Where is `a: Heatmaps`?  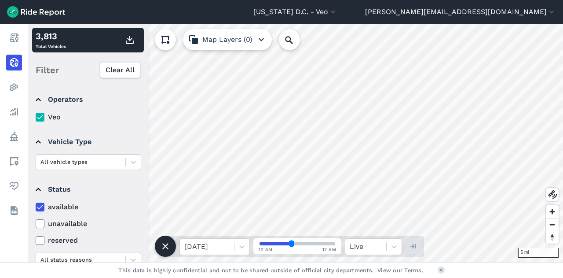
a: Heatmaps is located at coordinates (14, 87).